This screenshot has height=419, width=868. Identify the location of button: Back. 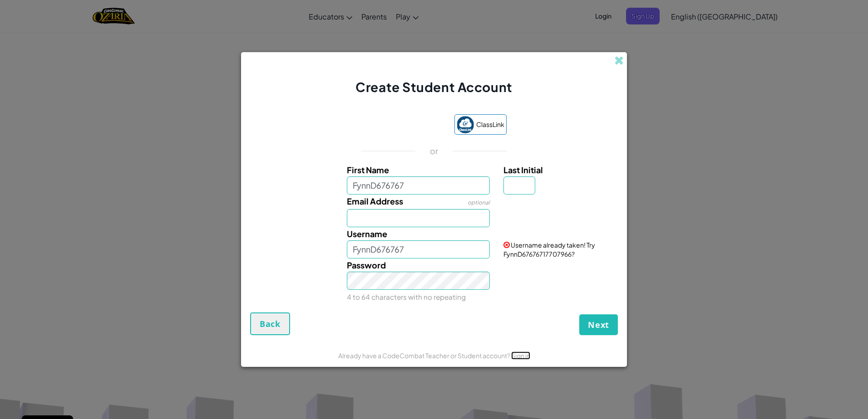
(270, 324).